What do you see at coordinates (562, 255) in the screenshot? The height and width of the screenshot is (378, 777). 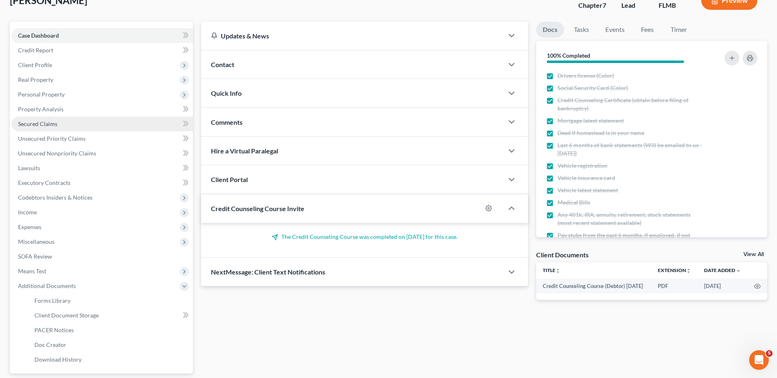 I see `div: Client Documents` at bounding box center [562, 255].